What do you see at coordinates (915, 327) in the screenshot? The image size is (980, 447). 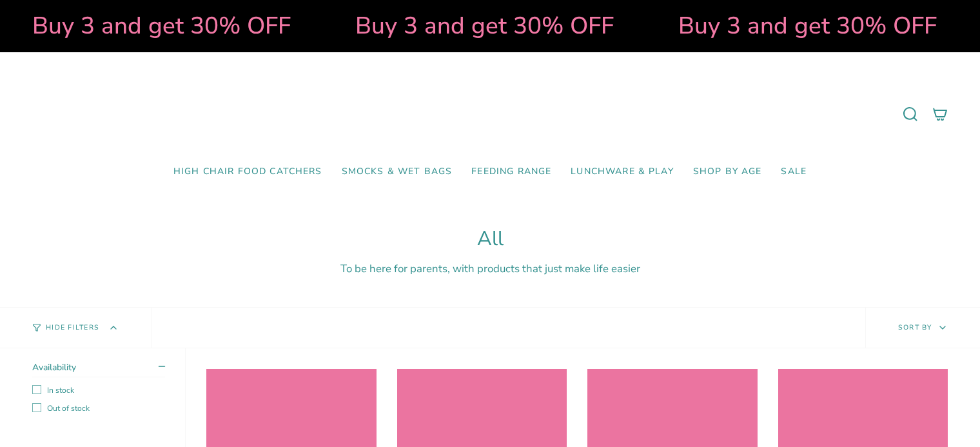 I see `span: Sort by` at bounding box center [915, 327].